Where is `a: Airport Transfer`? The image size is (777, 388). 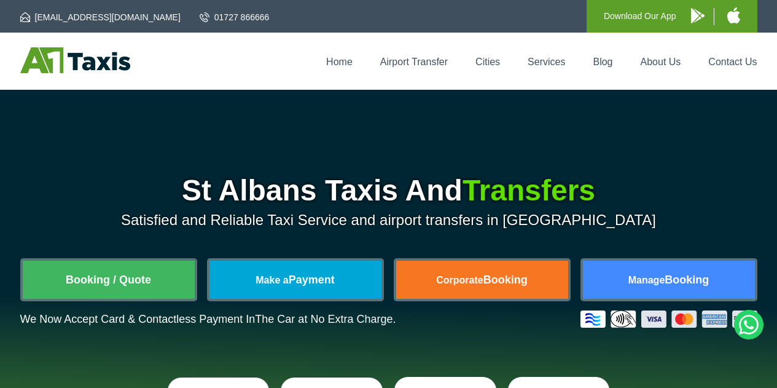 a: Airport Transfer is located at coordinates (414, 61).